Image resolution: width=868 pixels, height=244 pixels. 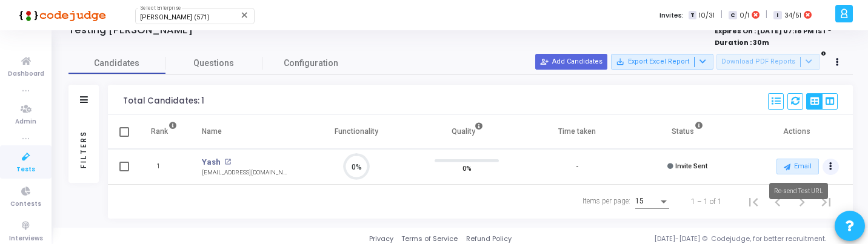 I want to click on span: Tests, so click(x=25, y=169).